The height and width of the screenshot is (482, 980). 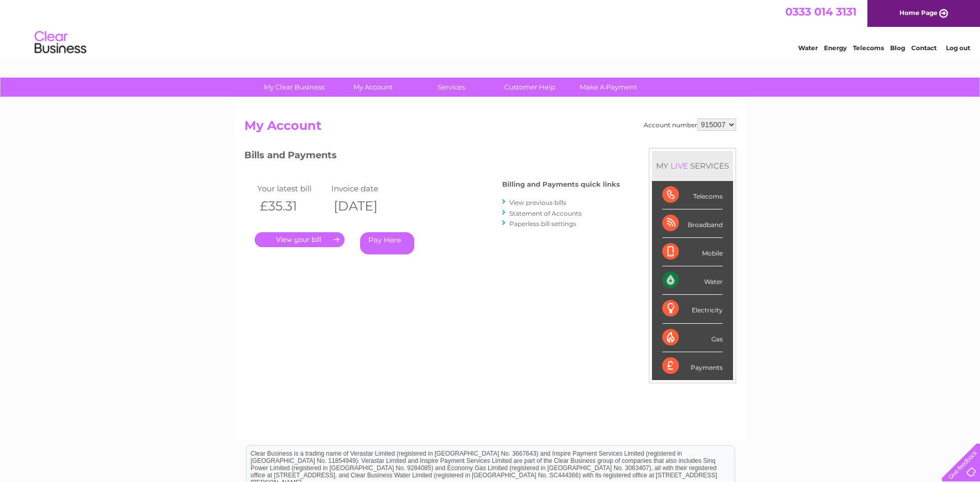 I want to click on td: Your latest bill, so click(x=292, y=188).